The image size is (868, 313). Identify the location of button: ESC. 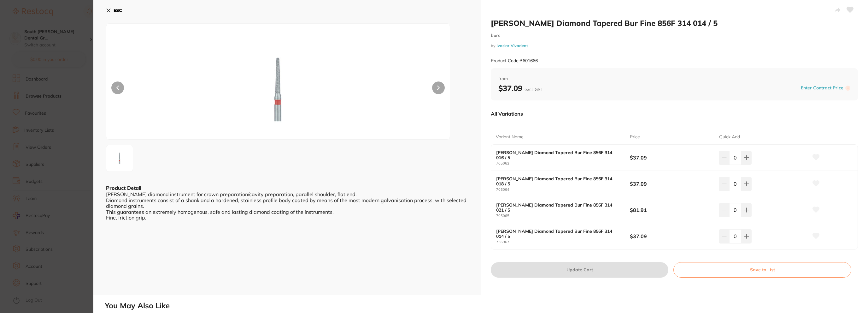
(114, 10).